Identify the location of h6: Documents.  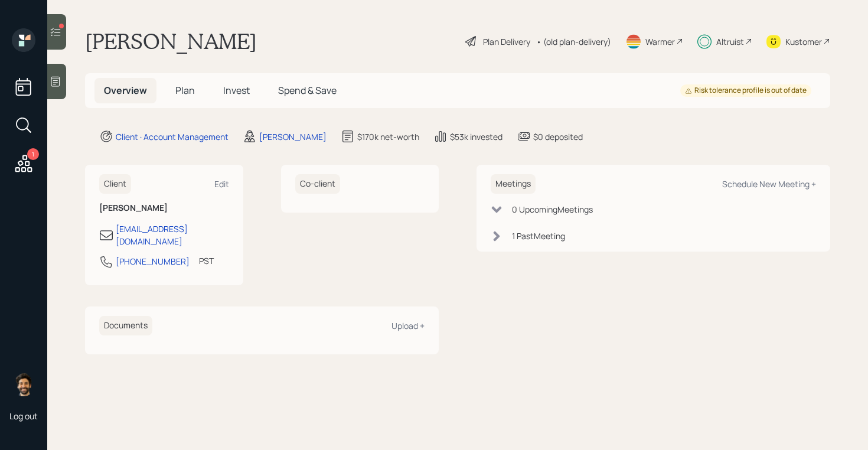
(126, 325).